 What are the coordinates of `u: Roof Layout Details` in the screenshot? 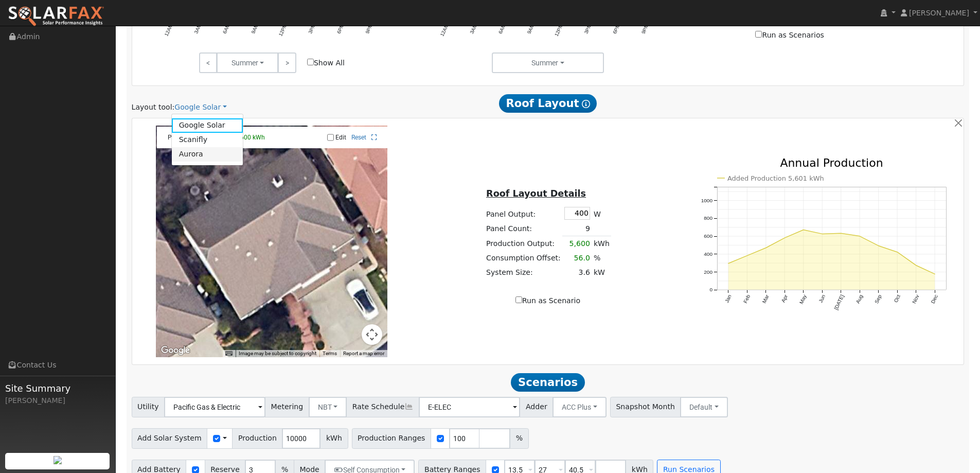 It's located at (537, 194).